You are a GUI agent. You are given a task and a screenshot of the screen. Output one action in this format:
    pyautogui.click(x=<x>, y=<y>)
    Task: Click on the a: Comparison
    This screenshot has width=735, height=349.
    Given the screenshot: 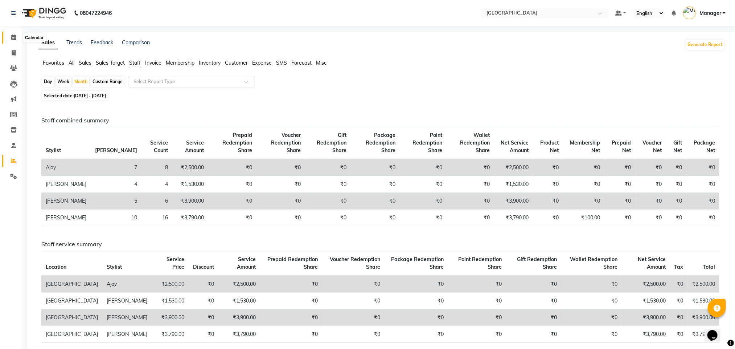 What is the action you would take?
    pyautogui.click(x=136, y=42)
    